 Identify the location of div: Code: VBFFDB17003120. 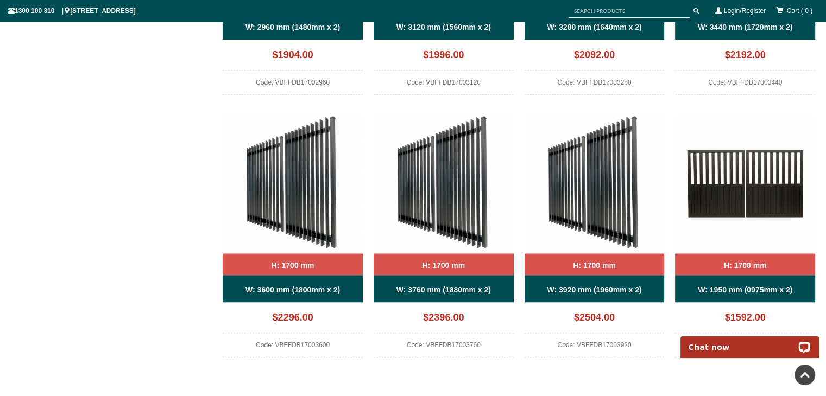
(444, 85).